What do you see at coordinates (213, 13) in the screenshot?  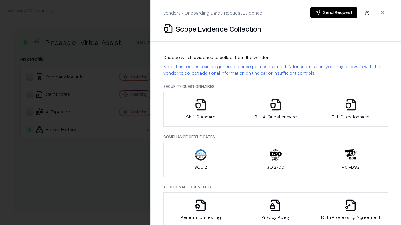 I see `p: Vendors / Onboarding Card / Request Evidence` at bounding box center [213, 13].